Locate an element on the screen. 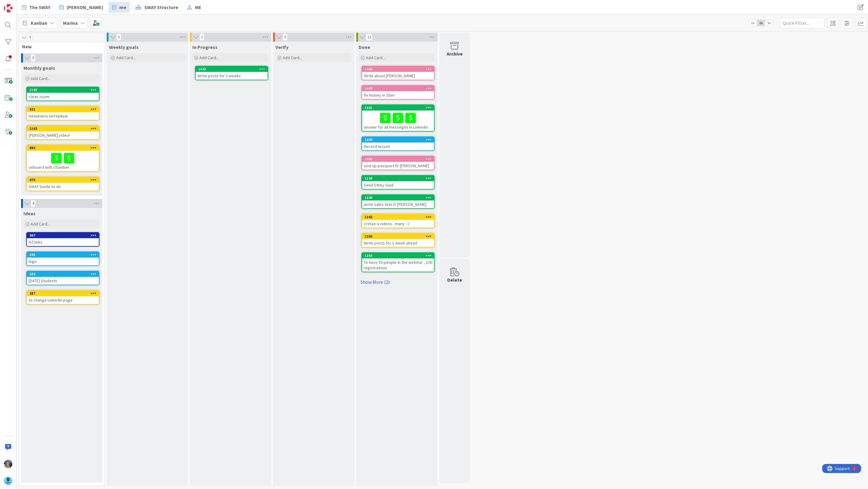 The width and height of the screenshot is (868, 489). a: 1293To have 50 people in the webinar , 100 registrations is located at coordinates (398, 262).